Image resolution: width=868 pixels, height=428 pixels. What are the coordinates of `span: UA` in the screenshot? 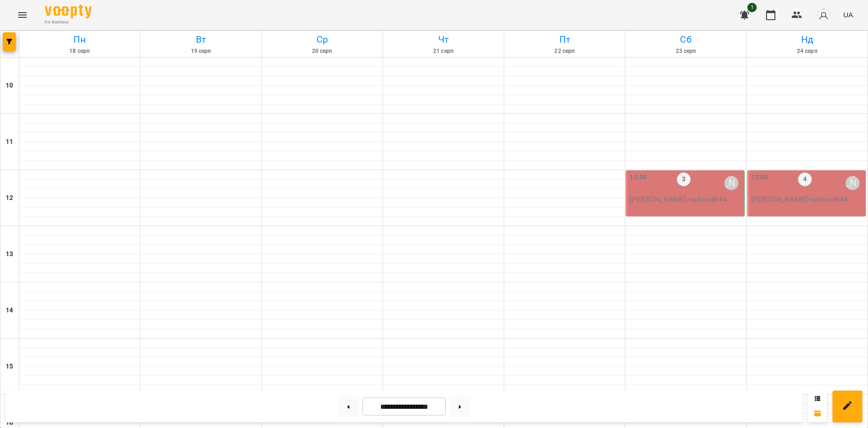 It's located at (848, 14).